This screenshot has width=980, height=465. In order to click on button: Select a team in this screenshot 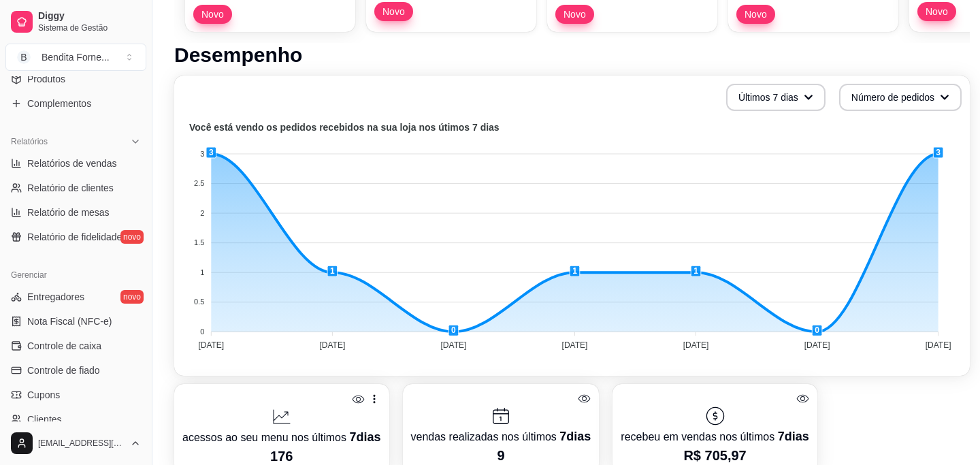, I will do `click(76, 57)`.